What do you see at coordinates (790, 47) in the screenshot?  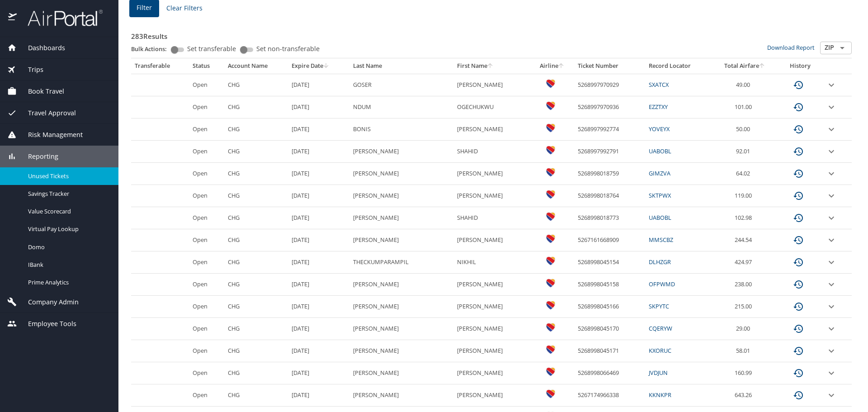 I see `a: Download Report` at bounding box center [790, 47].